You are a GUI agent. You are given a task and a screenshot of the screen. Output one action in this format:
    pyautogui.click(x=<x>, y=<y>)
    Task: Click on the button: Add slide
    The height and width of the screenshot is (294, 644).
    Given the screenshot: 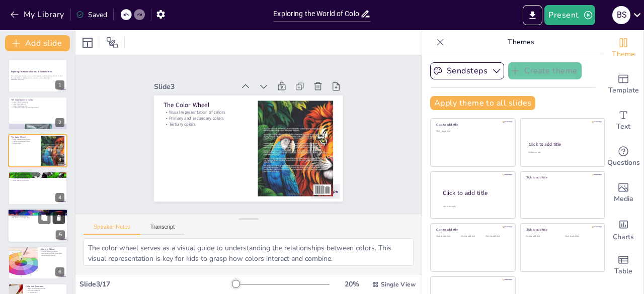 What is the action you would take?
    pyautogui.click(x=37, y=43)
    